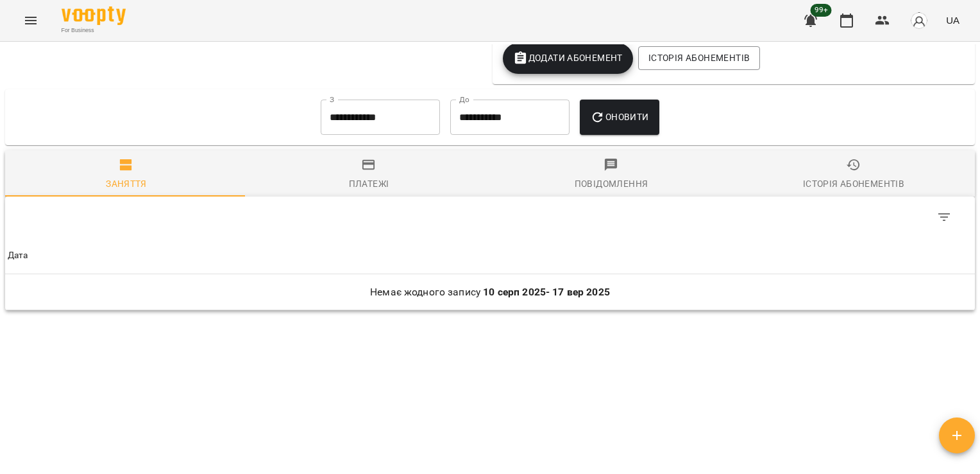  Describe the element at coordinates (31, 21) in the screenshot. I see `button: Menu` at that location.